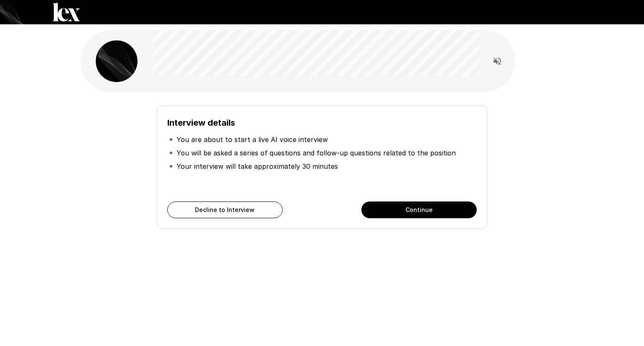 This screenshot has height=346, width=644. What do you see at coordinates (117, 61) in the screenshot?
I see `img: lex_avatar2.png` at bounding box center [117, 61].